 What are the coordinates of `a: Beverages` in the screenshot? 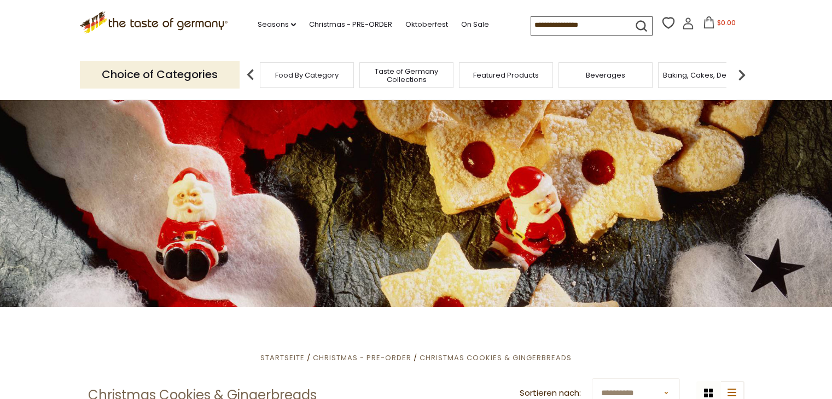 It's located at (606, 75).